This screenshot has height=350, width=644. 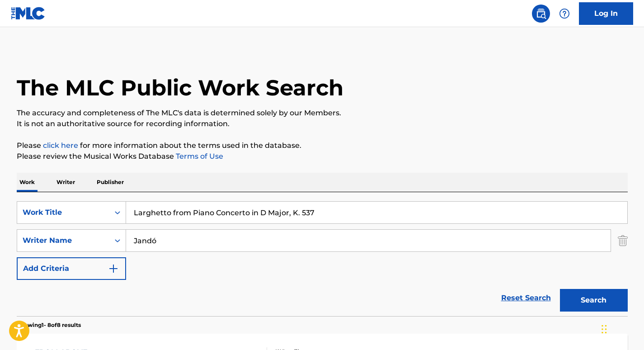 I want to click on div: Writer Name, so click(x=63, y=240).